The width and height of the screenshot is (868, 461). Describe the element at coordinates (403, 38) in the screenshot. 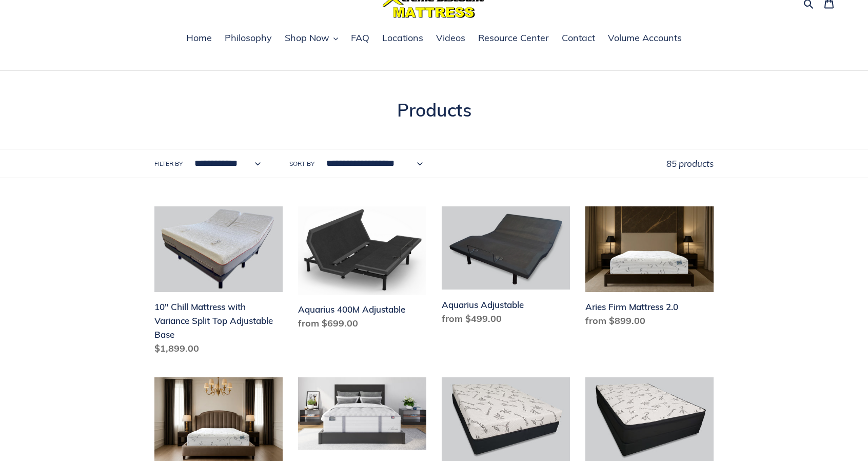

I see `span: Locations` at that location.